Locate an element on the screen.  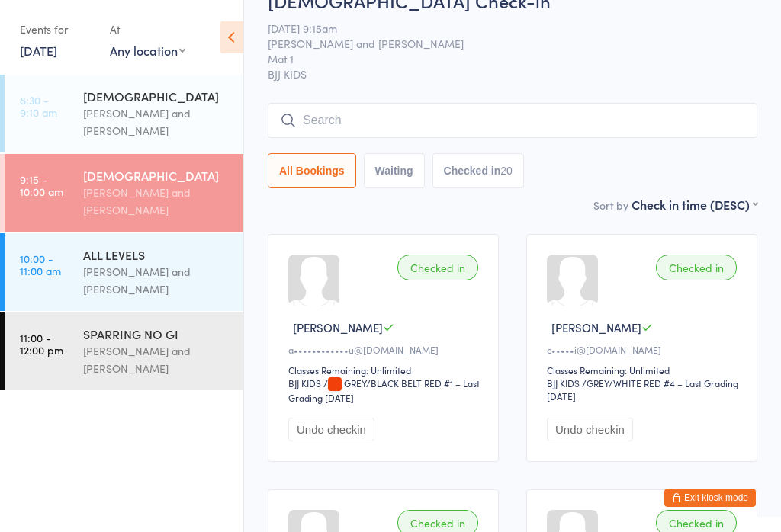
div: ALL LEVELS is located at coordinates (157, 255).